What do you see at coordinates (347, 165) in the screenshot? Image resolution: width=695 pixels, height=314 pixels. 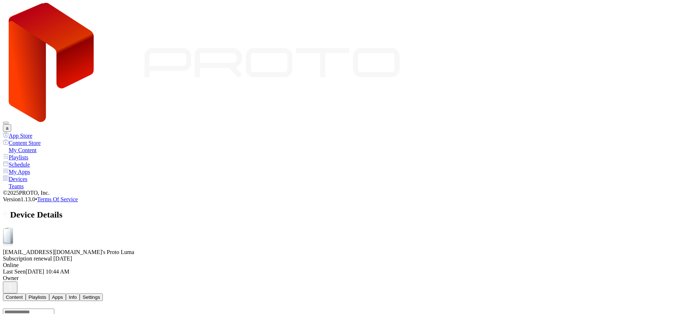 I see `a: Schedule` at bounding box center [347, 165].